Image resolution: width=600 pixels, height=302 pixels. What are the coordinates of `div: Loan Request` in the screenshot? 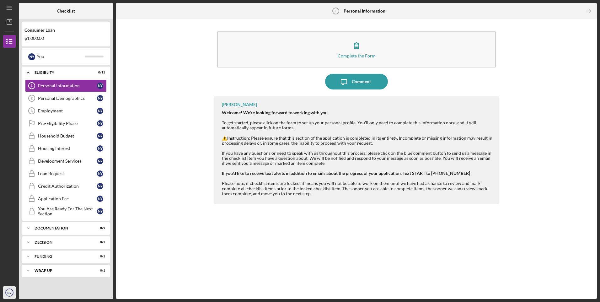 It's located at (67, 174).